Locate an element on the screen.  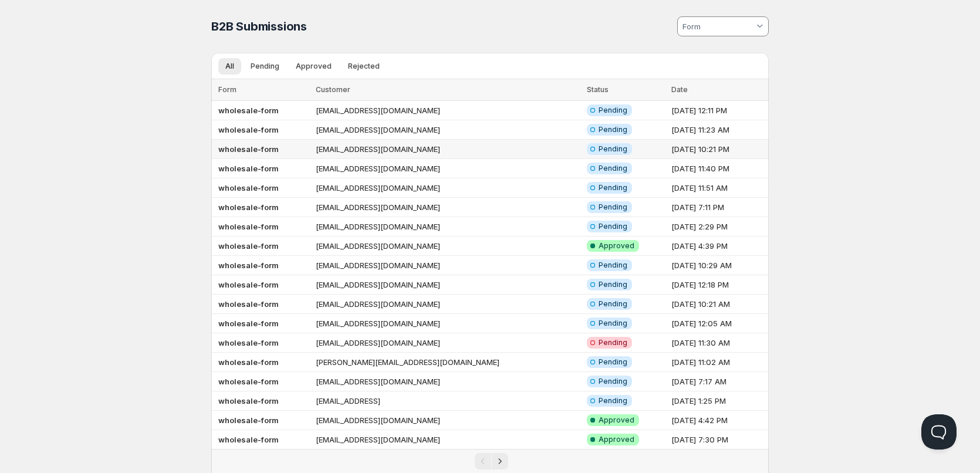
span: B2B Submissions is located at coordinates (259, 26).